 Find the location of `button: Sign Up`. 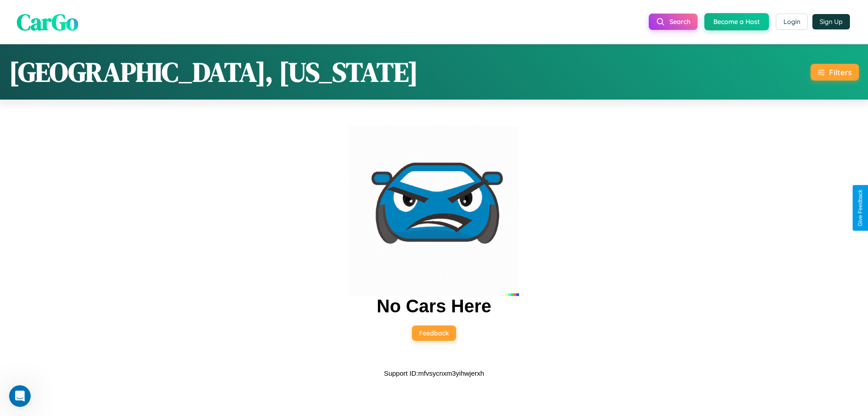

button: Sign Up is located at coordinates (831, 22).